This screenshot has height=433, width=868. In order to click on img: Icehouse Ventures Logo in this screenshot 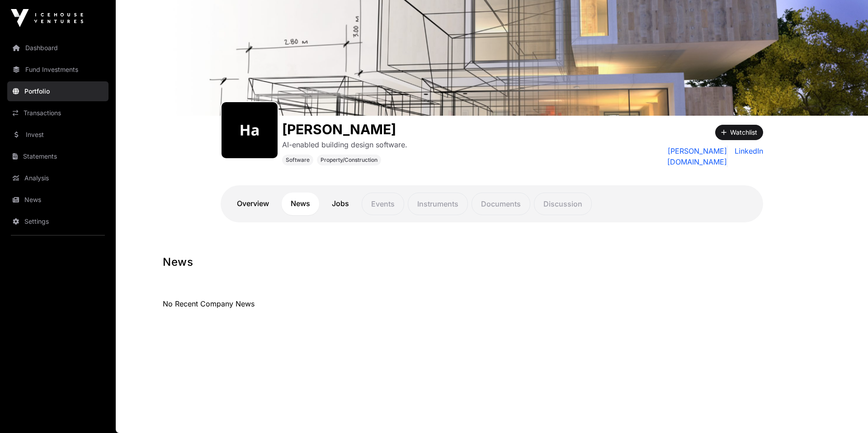, I will do `click(47, 18)`.